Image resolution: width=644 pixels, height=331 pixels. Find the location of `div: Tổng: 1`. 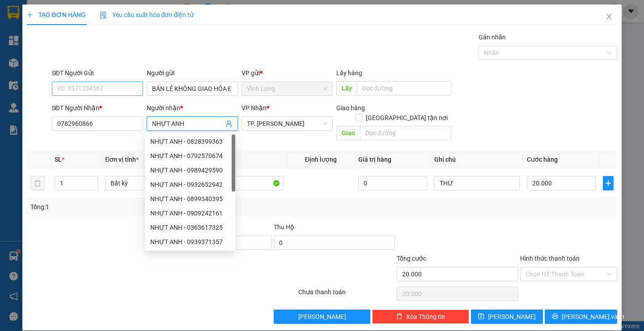

div: Tổng: 1 is located at coordinates (140, 207).